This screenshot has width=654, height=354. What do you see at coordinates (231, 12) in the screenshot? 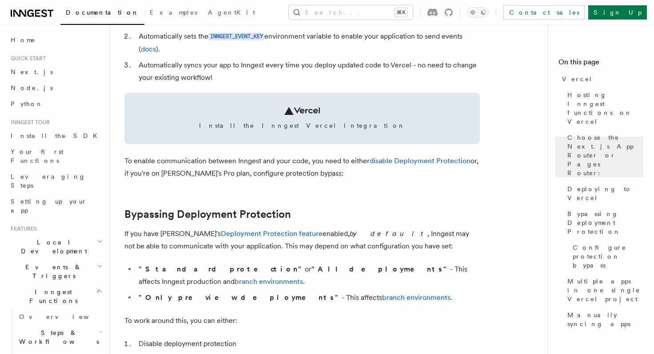
I see `span: AgentKit` at bounding box center [231, 12].